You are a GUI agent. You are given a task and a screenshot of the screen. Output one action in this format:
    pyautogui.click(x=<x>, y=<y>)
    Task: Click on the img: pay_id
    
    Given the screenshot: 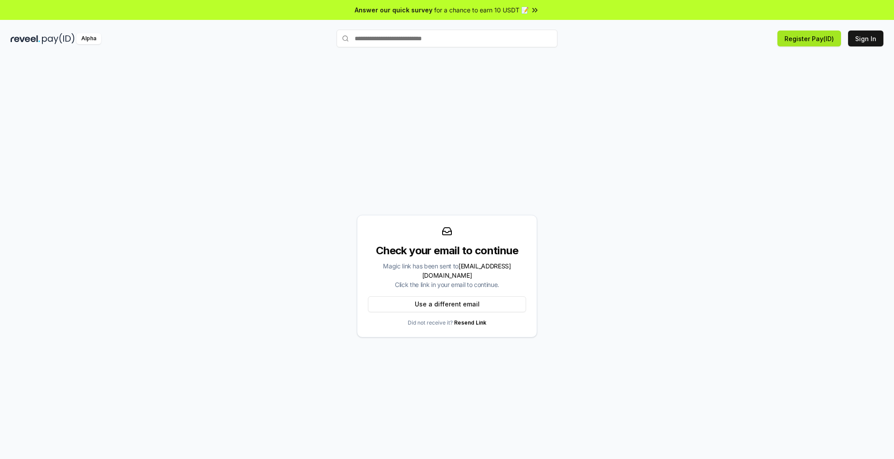 What is the action you would take?
    pyautogui.click(x=58, y=38)
    